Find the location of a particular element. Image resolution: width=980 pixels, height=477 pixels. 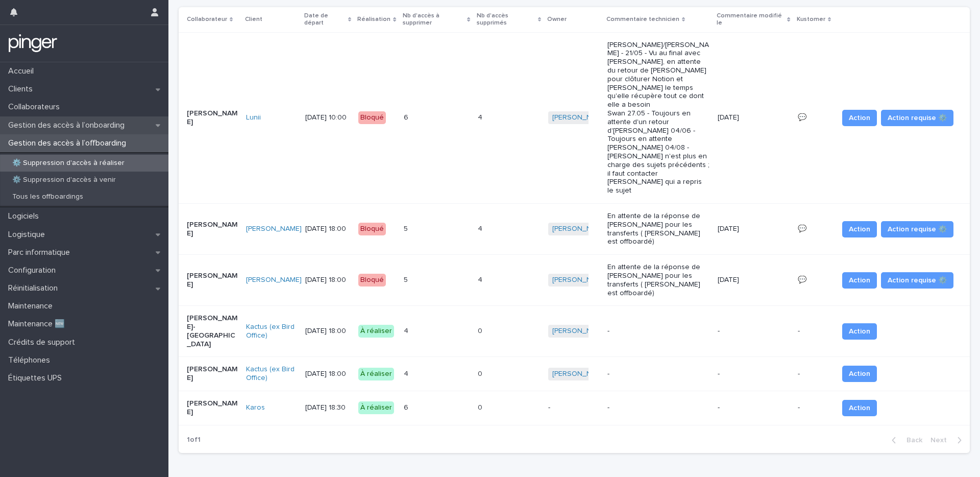

p: Gestion des accès à l’offboarding is located at coordinates (69, 143).